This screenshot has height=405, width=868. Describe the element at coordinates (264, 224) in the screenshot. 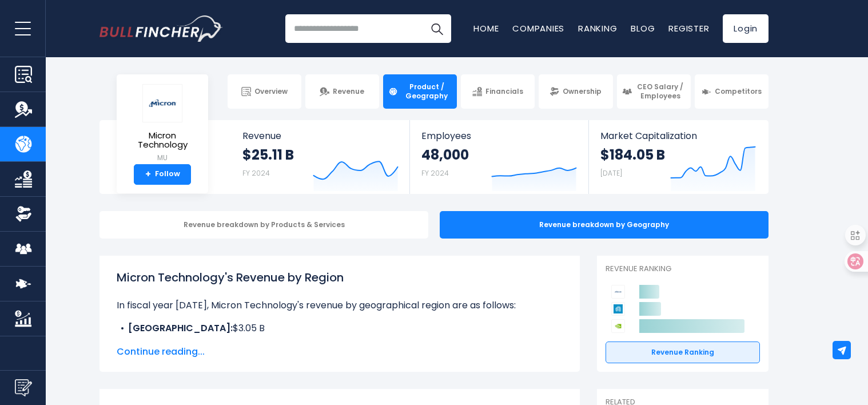

I see `div: Revenue breakdown by Products & Services` at that location.